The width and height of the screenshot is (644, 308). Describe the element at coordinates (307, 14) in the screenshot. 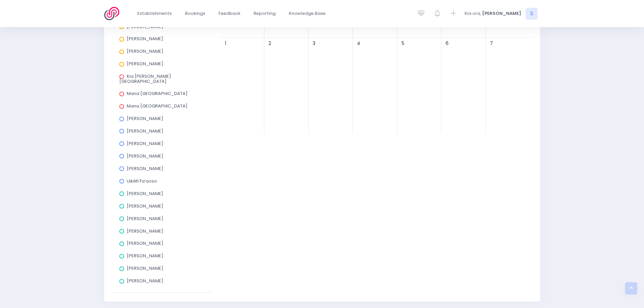

I see `span: Knowledge Base` at that location.